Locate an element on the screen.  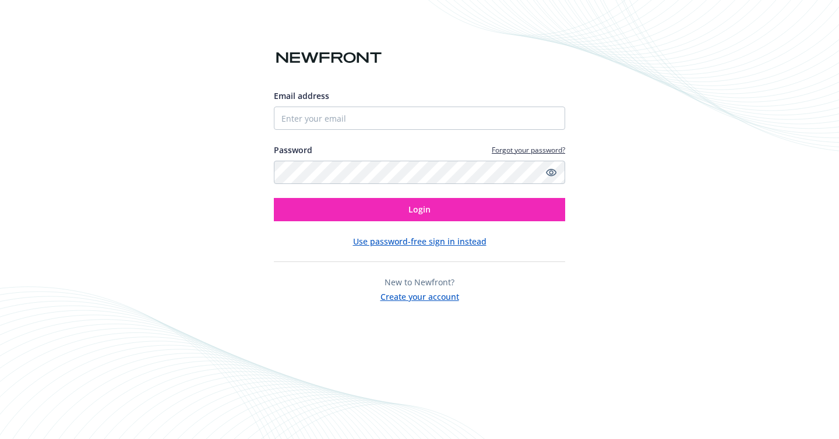
input: Enter your email is located at coordinates (419, 118).